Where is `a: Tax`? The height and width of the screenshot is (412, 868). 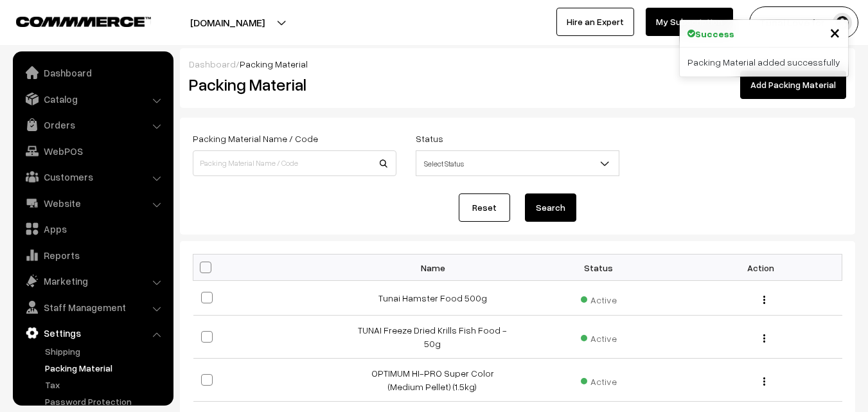
a: Tax is located at coordinates (105, 384).